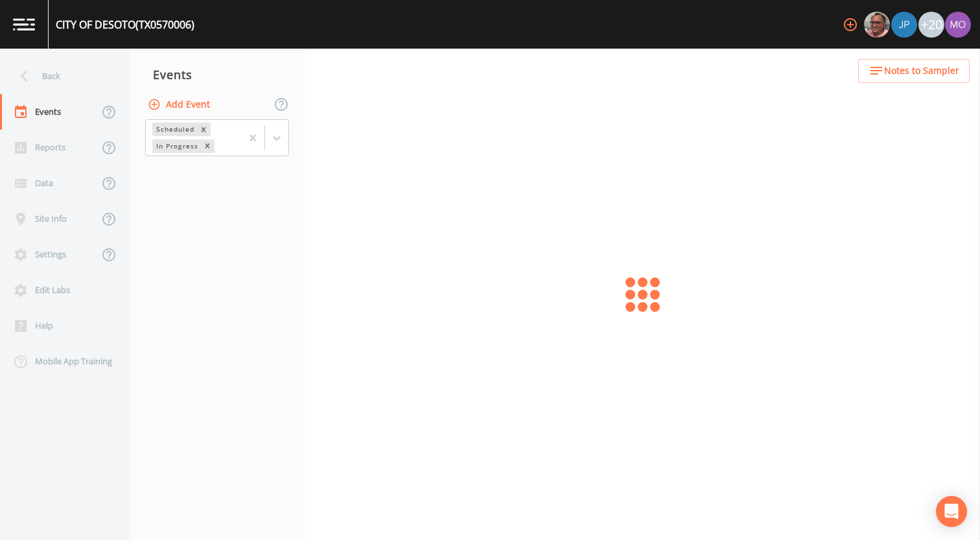 The width and height of the screenshot is (980, 540). What do you see at coordinates (922, 71) in the screenshot?
I see `span: Notes to Sampler` at bounding box center [922, 71].